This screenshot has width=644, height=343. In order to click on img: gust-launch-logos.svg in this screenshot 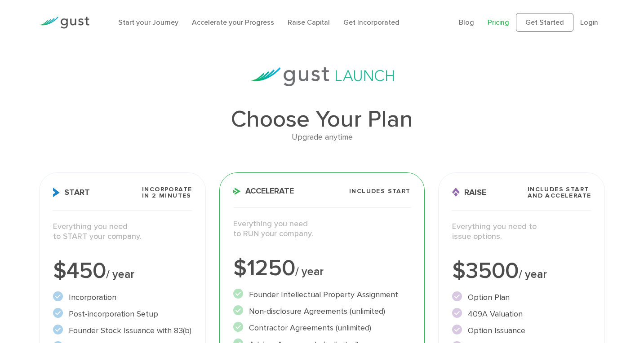, I will do `click(322, 77)`.